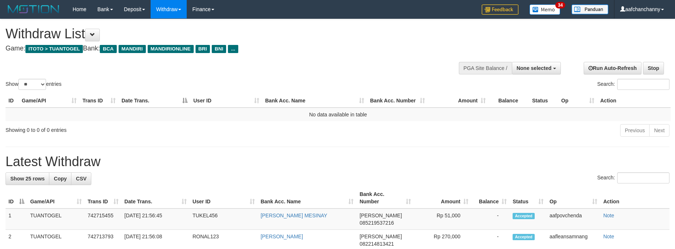  Describe the element at coordinates (442, 219) in the screenshot. I see `td: Rp 51,000` at that location.